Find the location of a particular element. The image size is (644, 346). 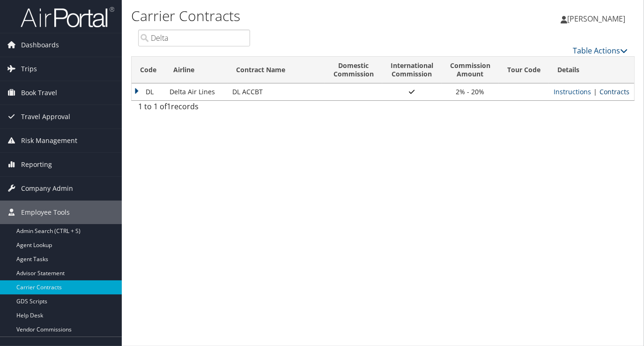

th: Airline: activate to sort column ascending is located at coordinates (196, 70).